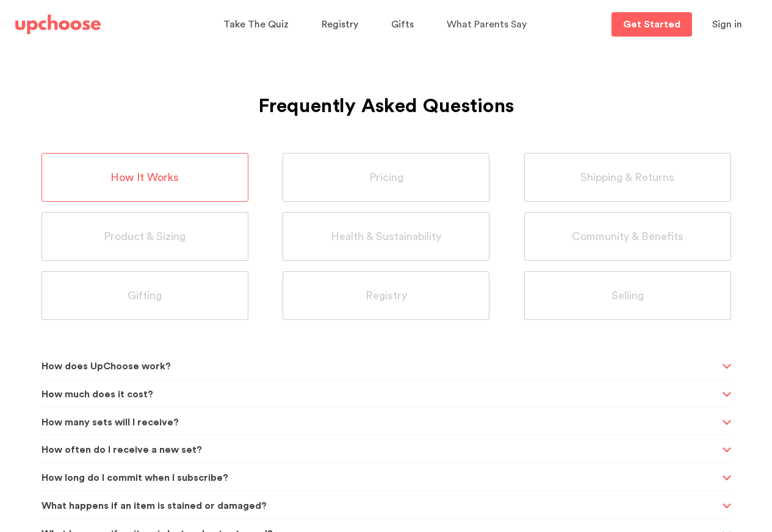  What do you see at coordinates (386, 93) in the screenshot?
I see `h1: Frequently Asked Questions` at bounding box center [386, 93].